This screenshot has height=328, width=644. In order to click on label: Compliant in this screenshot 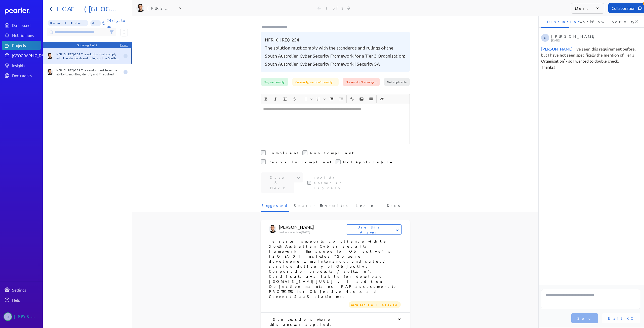, I will do `click(283, 153)`.